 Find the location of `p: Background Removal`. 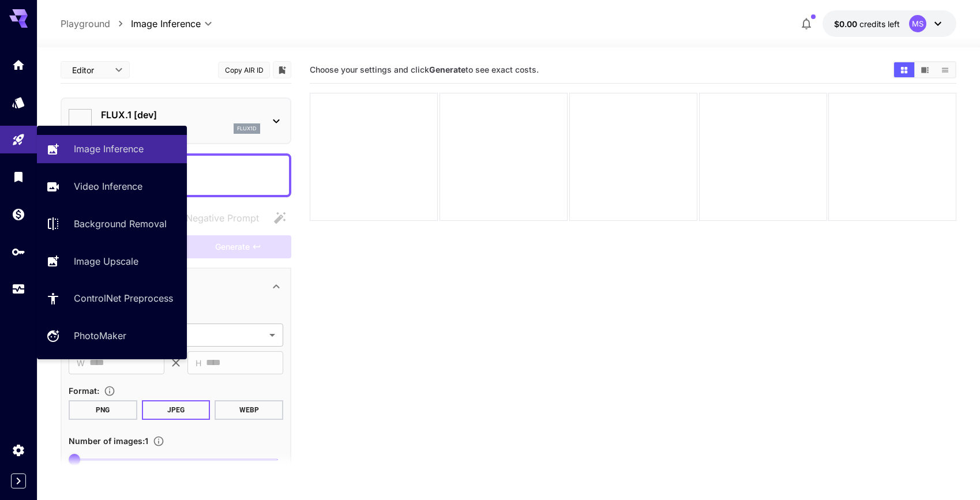

p: Background Removal is located at coordinates (120, 224).